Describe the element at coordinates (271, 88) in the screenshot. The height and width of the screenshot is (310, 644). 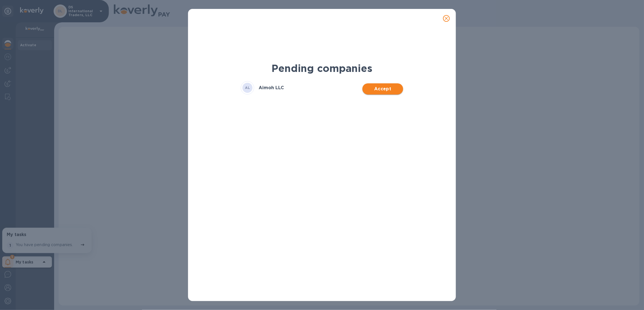
I see `h3: Aimoh LLC` at that location.